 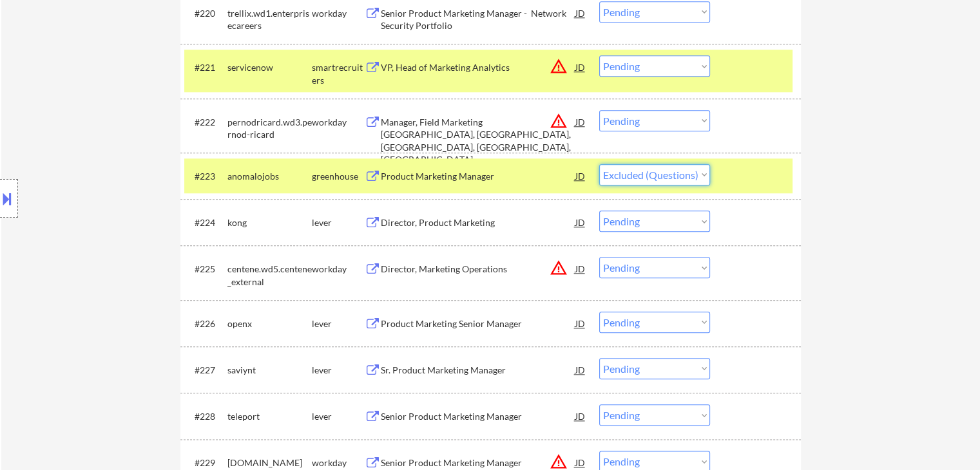 I want to click on div: #228, so click(x=205, y=417).